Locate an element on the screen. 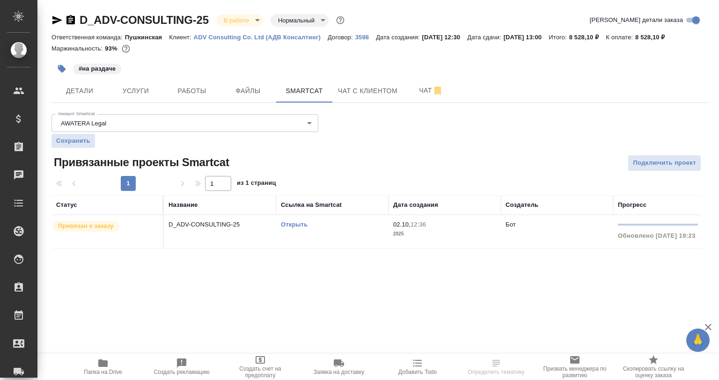  p: D_ADV-CONSULTING-25 is located at coordinates (220, 225).